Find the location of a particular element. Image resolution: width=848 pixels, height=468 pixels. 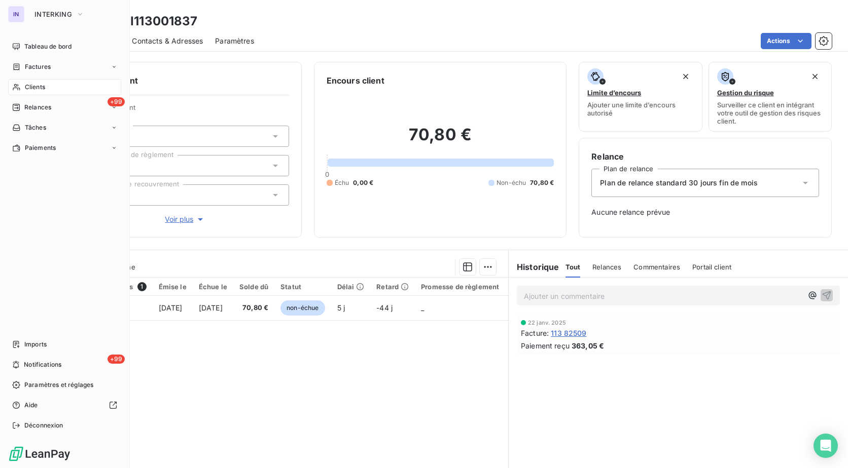

div: Émise le is located at coordinates (172, 287).